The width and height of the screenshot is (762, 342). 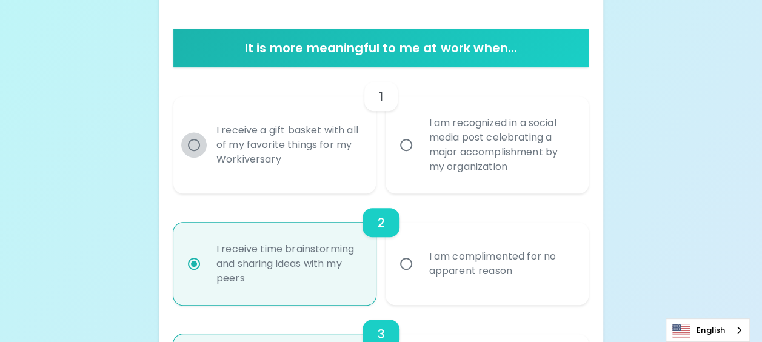 I want to click on h6: 2, so click(x=381, y=223).